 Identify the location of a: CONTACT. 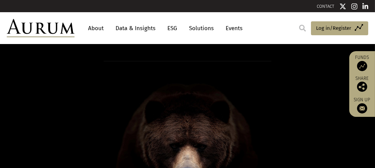
(326, 6).